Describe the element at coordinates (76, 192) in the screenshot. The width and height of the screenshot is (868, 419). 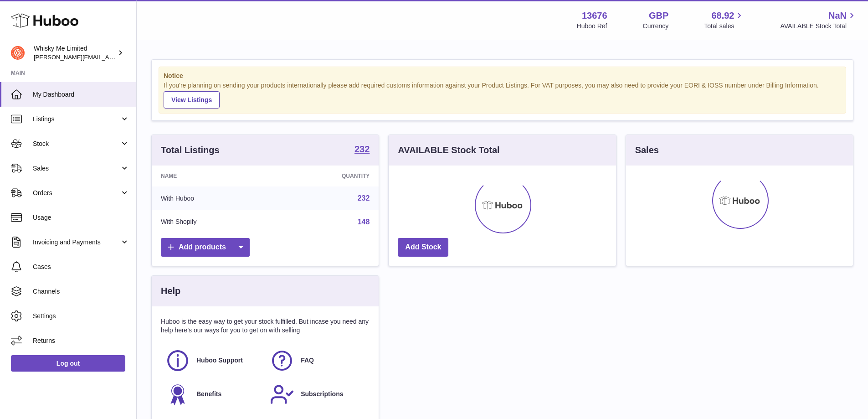
I see `span: Orders` at that location.